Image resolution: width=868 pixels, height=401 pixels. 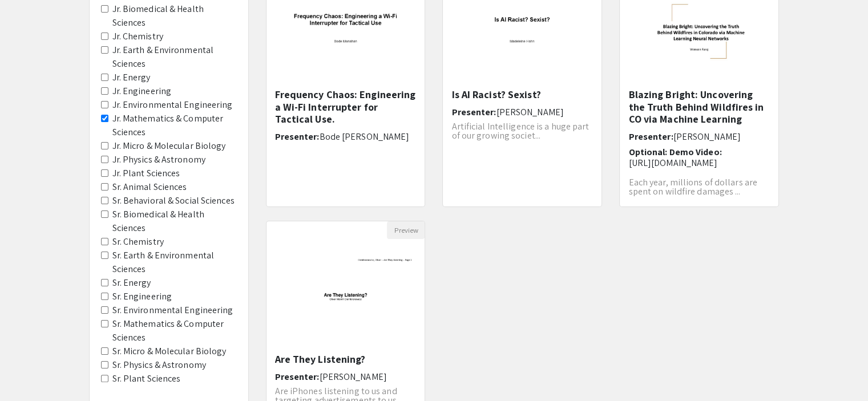 I want to click on label: Sr. Chemistry, so click(x=138, y=242).